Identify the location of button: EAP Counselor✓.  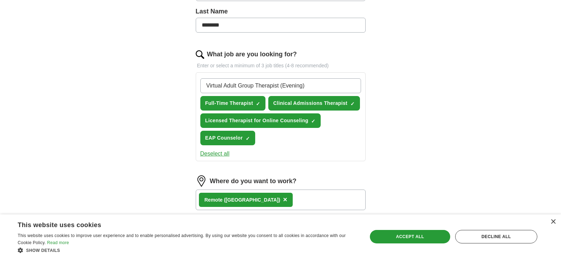
(227, 138).